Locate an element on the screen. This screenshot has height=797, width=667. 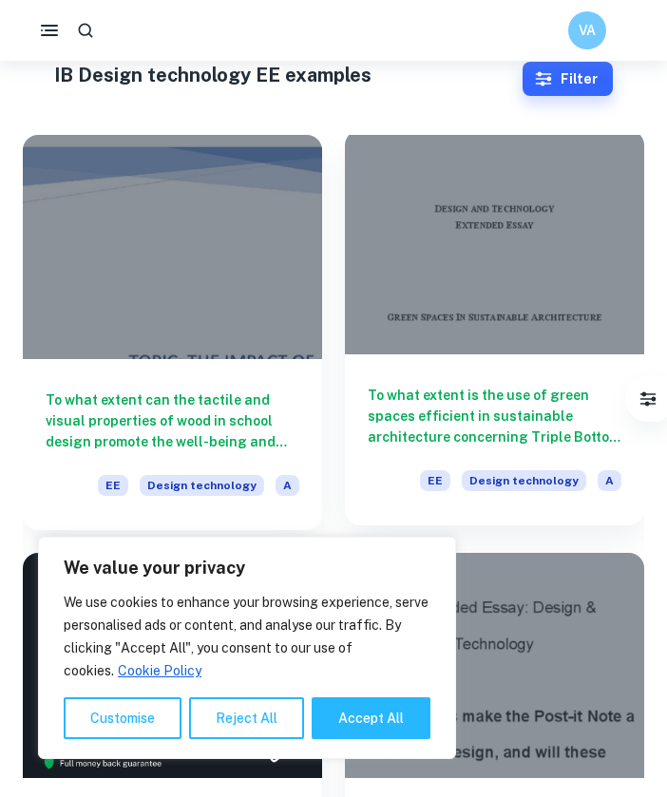
h1: IB Design technology EE examples is located at coordinates (289, 75).